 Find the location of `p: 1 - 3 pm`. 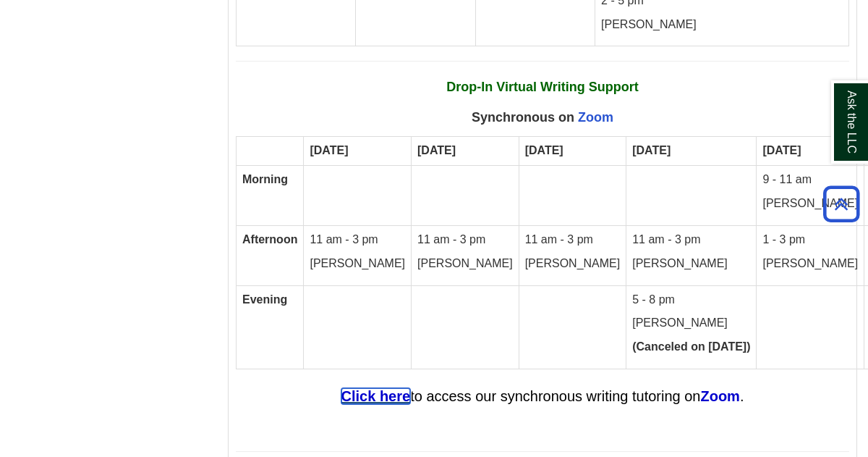

p: 1 - 3 pm is located at coordinates (810, 240).